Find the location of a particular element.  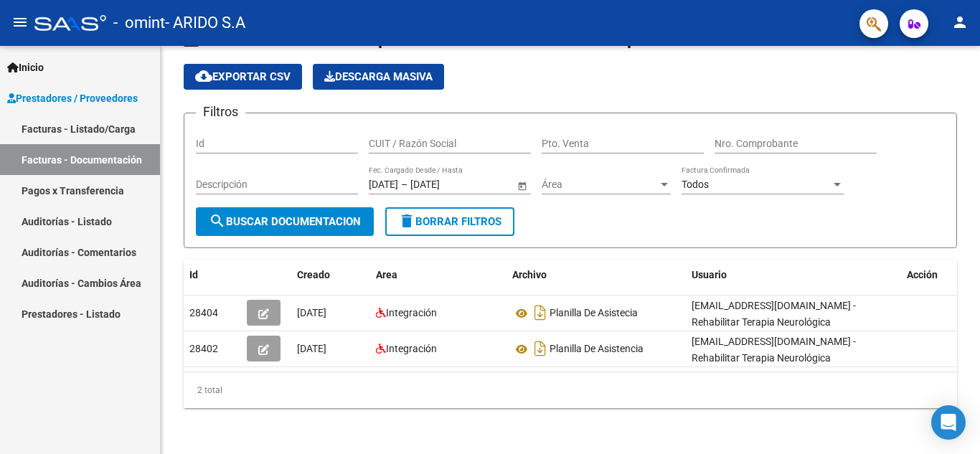

span: Inicio is located at coordinates (25, 67).